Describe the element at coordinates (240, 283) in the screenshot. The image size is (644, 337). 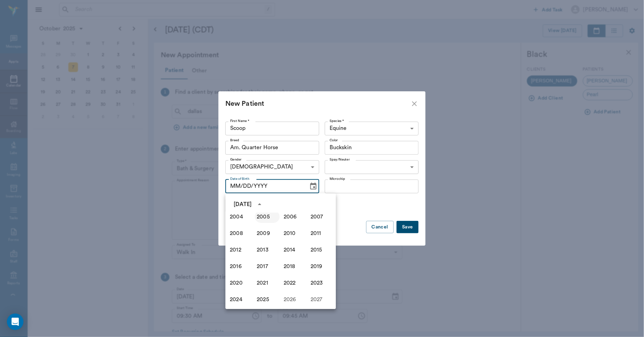
I see `button: 2020` at that location.